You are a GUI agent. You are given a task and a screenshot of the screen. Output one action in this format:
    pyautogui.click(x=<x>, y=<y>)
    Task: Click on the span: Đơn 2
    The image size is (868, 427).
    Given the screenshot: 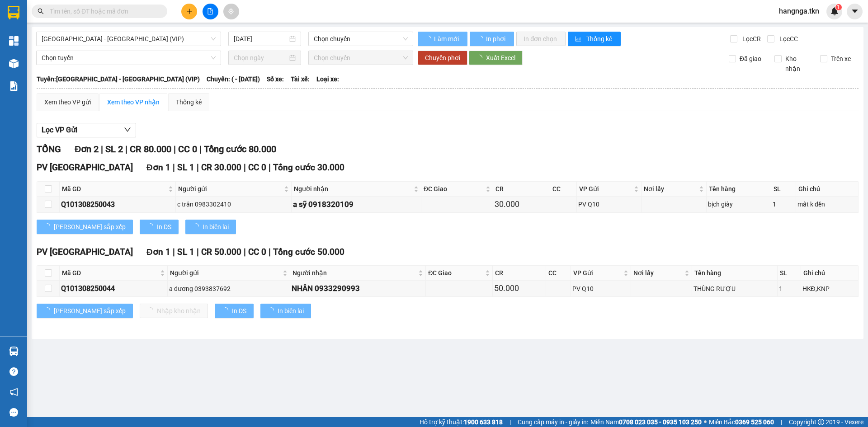 What is the action you would take?
    pyautogui.click(x=86, y=149)
    